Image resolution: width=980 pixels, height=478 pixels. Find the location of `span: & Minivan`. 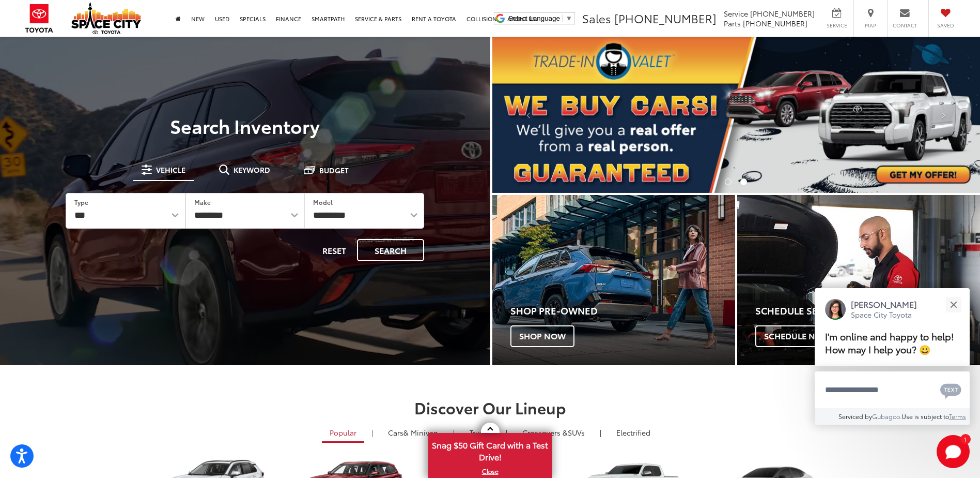

span: & Minivan is located at coordinates (420, 432).